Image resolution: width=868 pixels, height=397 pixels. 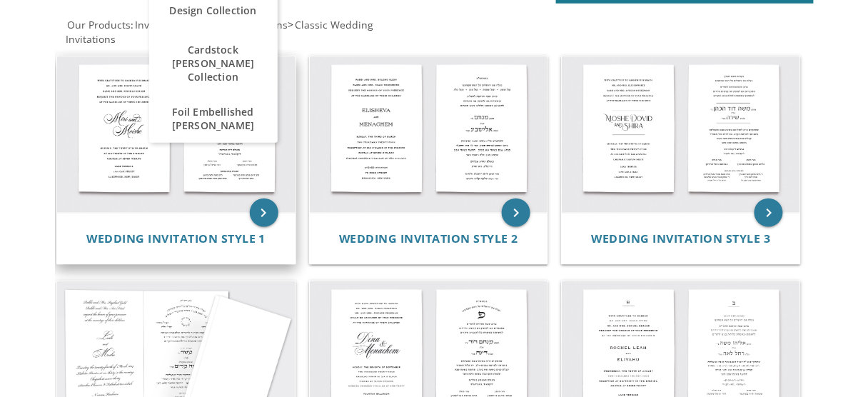 I want to click on a: Wedding Invitation Style 3, so click(x=680, y=239).